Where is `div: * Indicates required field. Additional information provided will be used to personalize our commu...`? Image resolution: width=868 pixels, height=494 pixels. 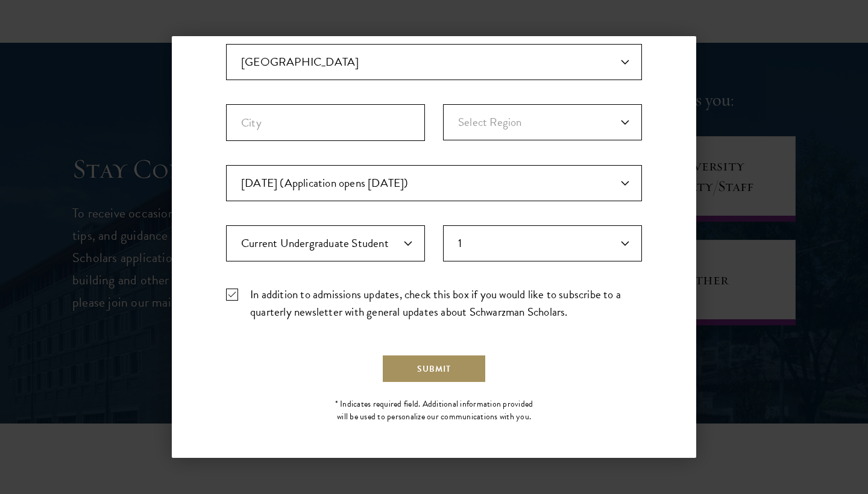
div: * Indicates required field. Additional information provided will be used to personalize our commu... is located at coordinates (434, 410).